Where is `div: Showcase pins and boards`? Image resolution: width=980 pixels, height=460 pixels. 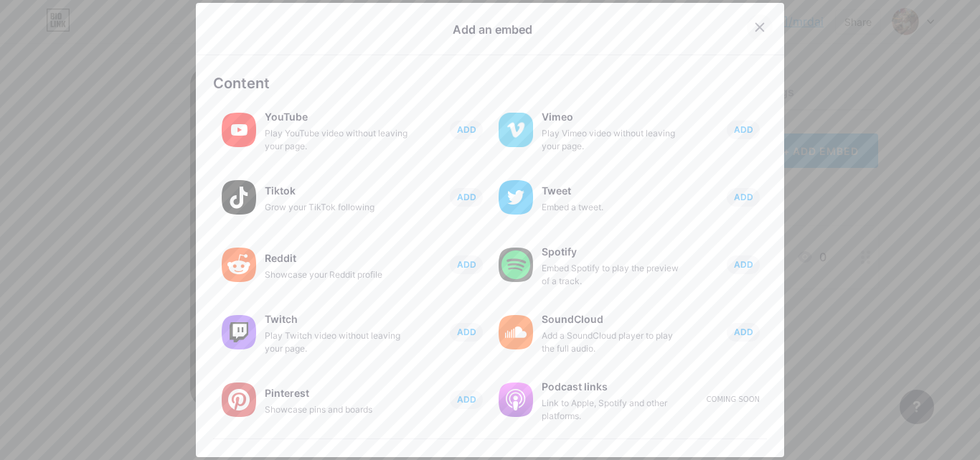
div: Showcase pins and boards is located at coordinates (337, 410).